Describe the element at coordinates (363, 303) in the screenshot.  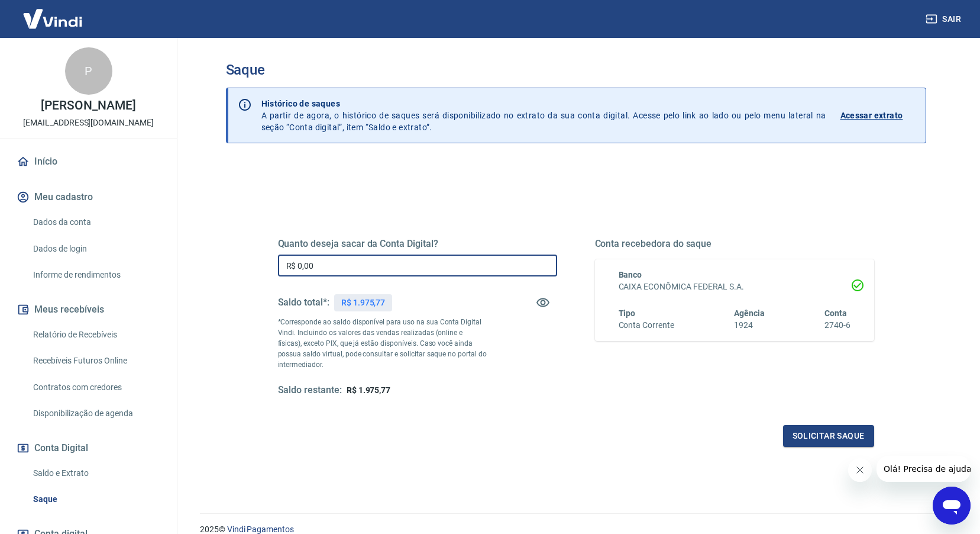
I see `p: R$ 1.975,77` at that location.